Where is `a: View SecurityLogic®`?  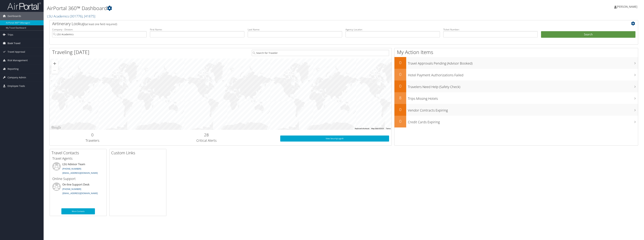 a: View SecurityLogic® is located at coordinates (335, 139).